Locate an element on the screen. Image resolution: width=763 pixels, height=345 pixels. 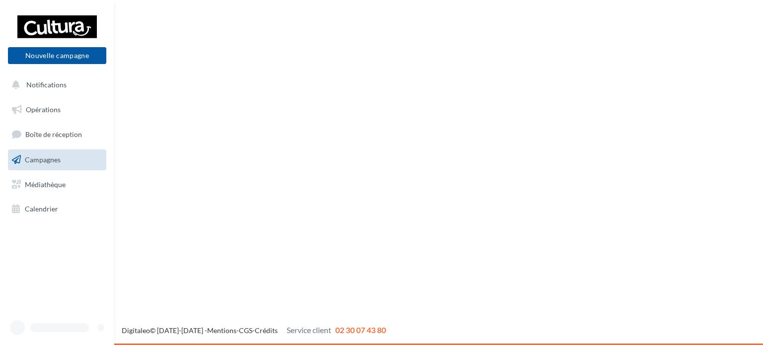
span: Service client is located at coordinates (309, 330).